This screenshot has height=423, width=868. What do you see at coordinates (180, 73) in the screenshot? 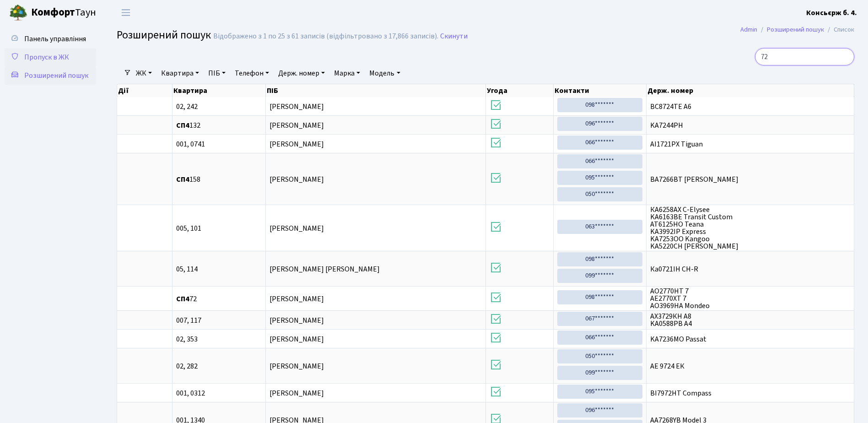
I see `a: Квартира` at bounding box center [180, 73].